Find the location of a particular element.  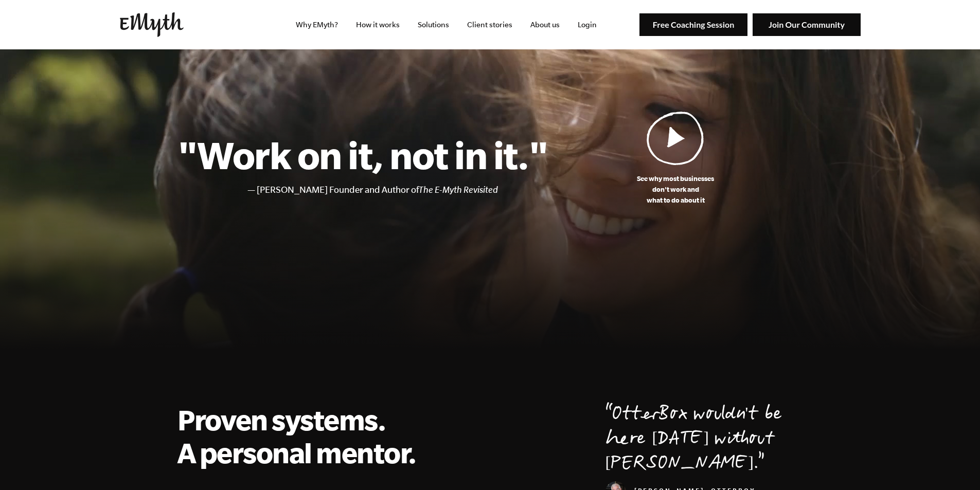

h1: "Work on it, not in it." is located at coordinates (363, 155).